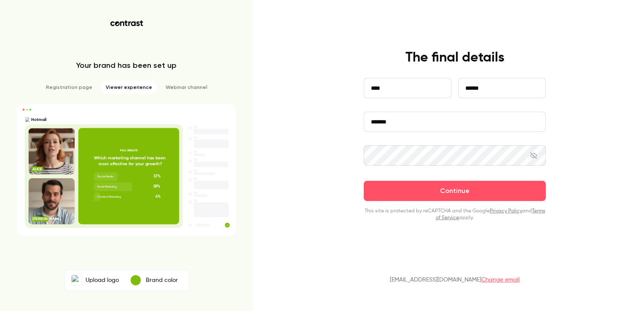 Image resolution: width=644 pixels, height=311 pixels. What do you see at coordinates (129, 87) in the screenshot?
I see `li: Viewer experience` at bounding box center [129, 87].